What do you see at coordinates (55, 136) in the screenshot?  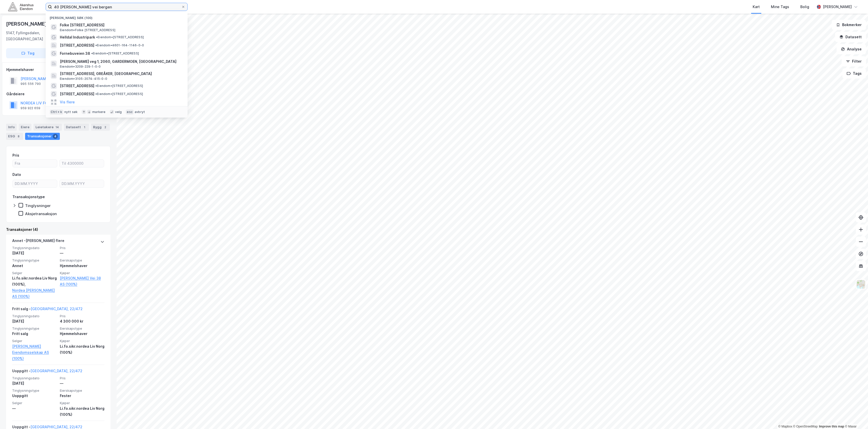 I see `div: 4` at bounding box center [55, 136].